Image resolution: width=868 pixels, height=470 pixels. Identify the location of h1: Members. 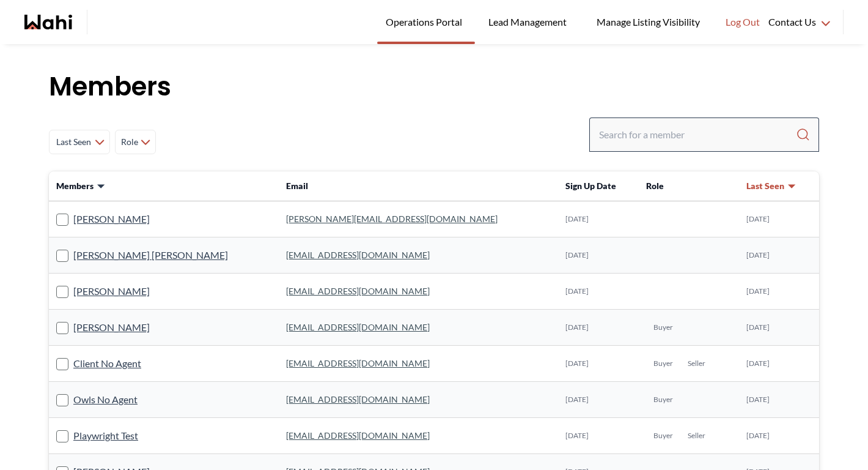
(434, 87).